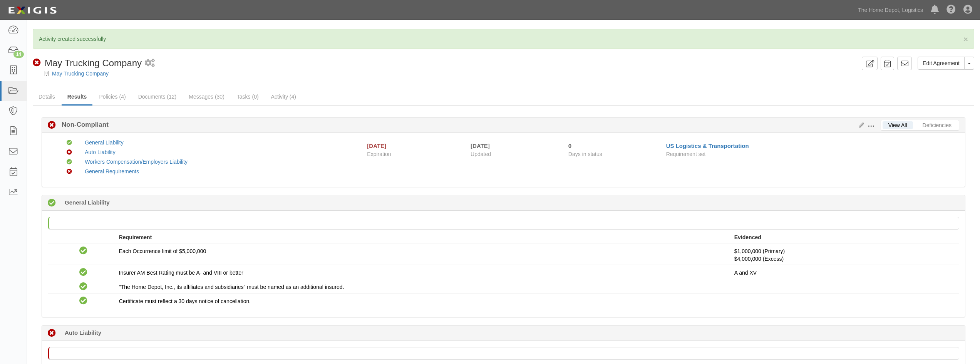 This screenshot has width=980, height=364. What do you see at coordinates (18, 54) in the screenshot?
I see `div: 14` at bounding box center [18, 54].